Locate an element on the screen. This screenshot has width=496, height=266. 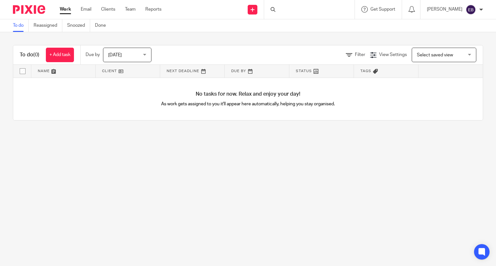
a: To do is located at coordinates (21, 25).